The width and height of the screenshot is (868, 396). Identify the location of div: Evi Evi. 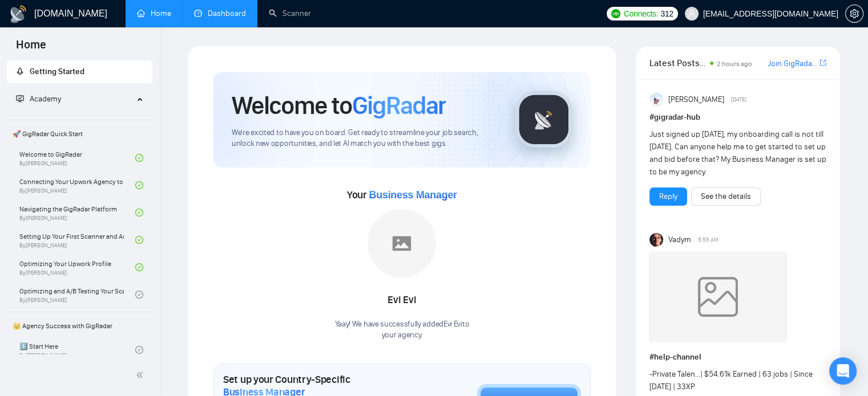
(402, 301).